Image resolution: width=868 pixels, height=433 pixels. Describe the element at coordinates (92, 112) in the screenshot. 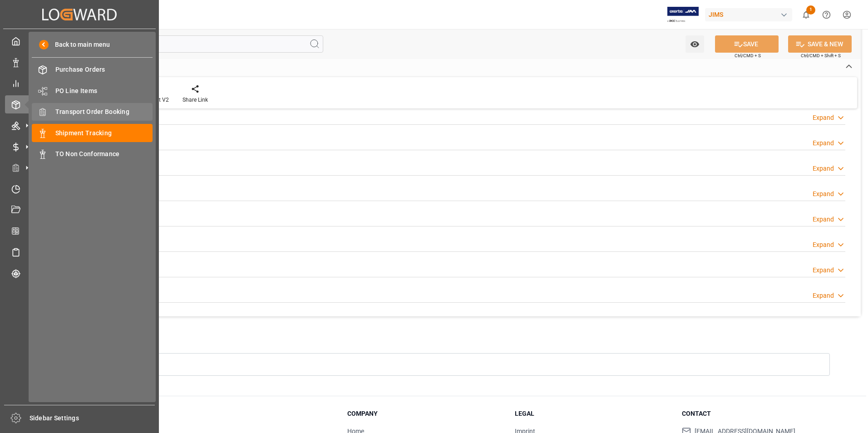

I see `a: Transport Order Booking` at that location.